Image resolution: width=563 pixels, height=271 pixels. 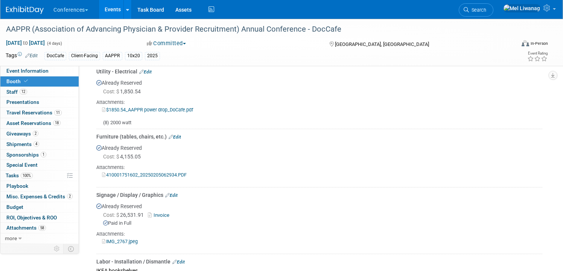 I want to click on span: to, so click(x=25, y=43).